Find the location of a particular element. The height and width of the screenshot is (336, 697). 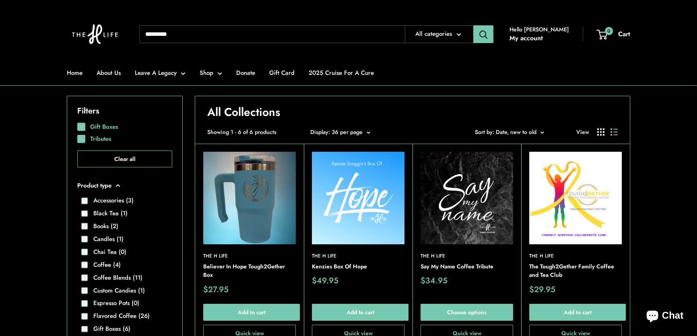

span: View is located at coordinates (583, 132).